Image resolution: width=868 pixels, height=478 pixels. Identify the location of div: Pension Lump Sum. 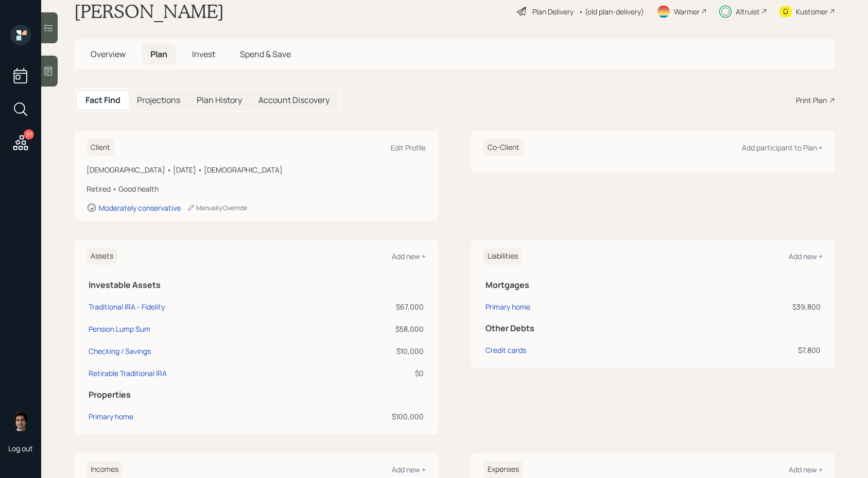
(120, 328).